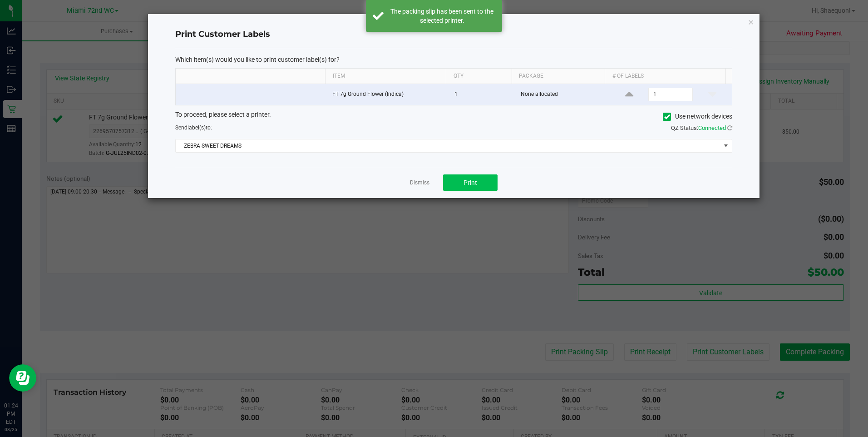 This screenshot has height=437, width=868. What do you see at coordinates (387, 94) in the screenshot?
I see `td: FT 7g Ground Flower (Indica)` at bounding box center [387, 94].